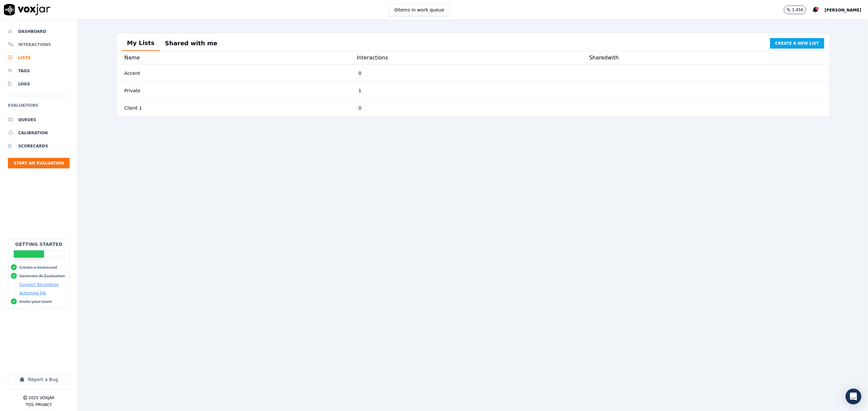  I want to click on button: Invite your team, so click(35, 301).